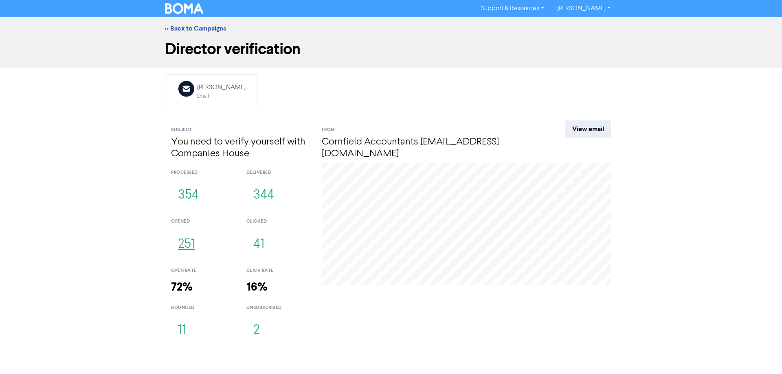 The width and height of the screenshot is (782, 374). What do you see at coordinates (429, 130) in the screenshot?
I see `div: From` at bounding box center [429, 130].